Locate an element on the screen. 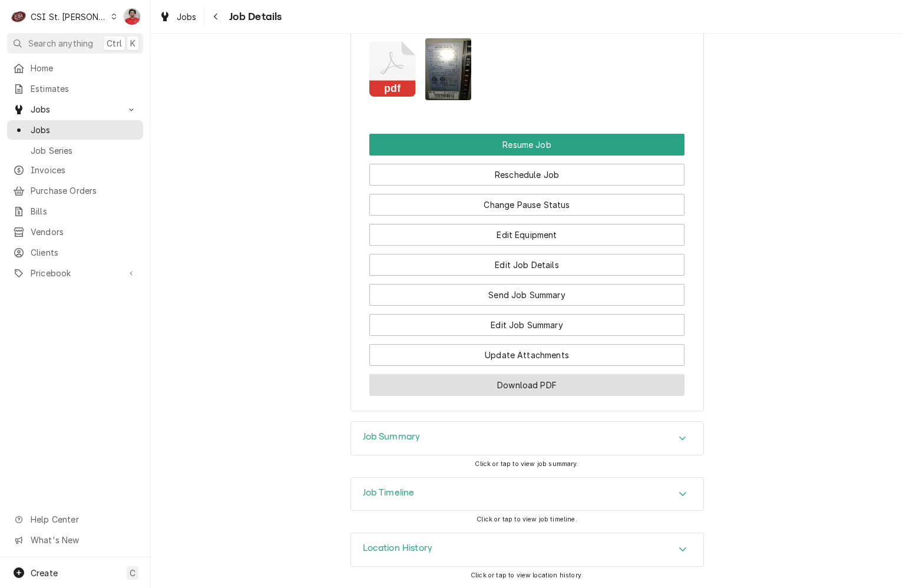 The image size is (903, 588). h3: Job Timeline is located at coordinates (389, 492).